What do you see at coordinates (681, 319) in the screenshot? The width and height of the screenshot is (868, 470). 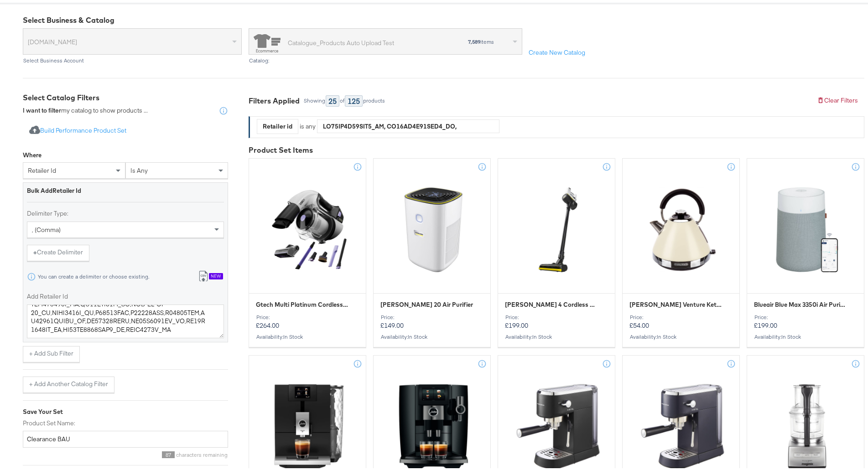 I see `p: £54.00` at bounding box center [681, 319].